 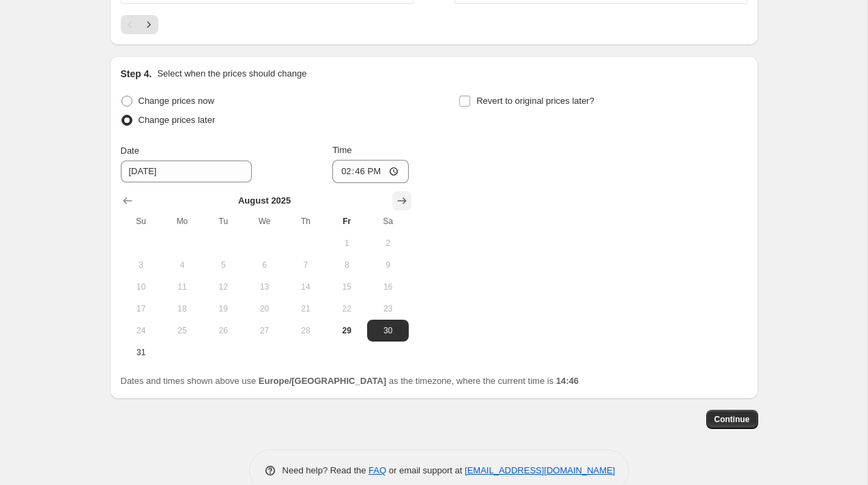 What do you see at coordinates (141, 221) in the screenshot?
I see `th: Sunday` at bounding box center [141, 221].